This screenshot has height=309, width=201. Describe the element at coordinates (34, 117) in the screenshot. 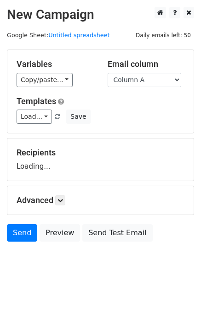

I see `a: Load...` at that location.